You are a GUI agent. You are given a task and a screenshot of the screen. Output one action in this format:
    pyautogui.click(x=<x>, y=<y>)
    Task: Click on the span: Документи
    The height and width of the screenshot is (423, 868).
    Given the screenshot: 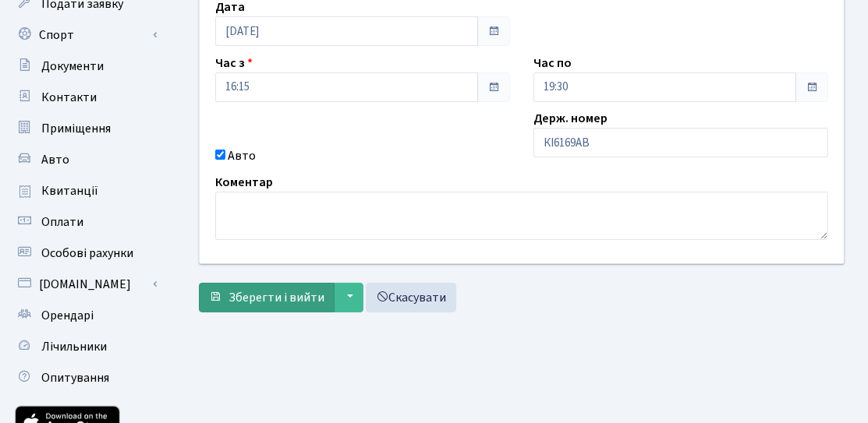 What is the action you would take?
    pyautogui.click(x=72, y=66)
    